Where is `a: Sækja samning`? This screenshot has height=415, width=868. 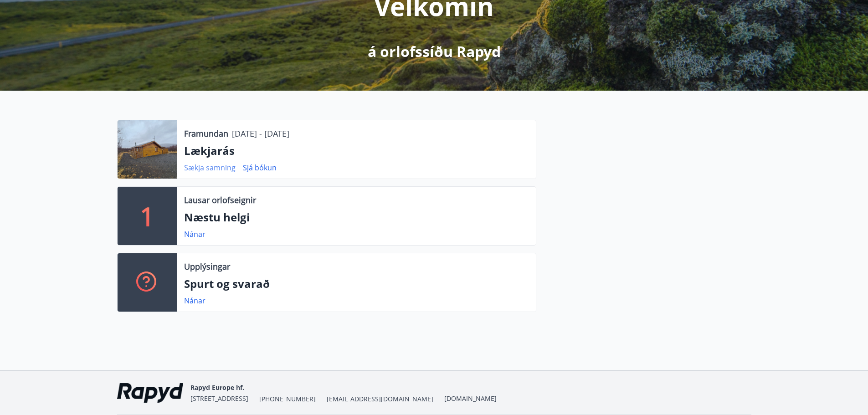 a: Sækja samning is located at coordinates (210, 167).